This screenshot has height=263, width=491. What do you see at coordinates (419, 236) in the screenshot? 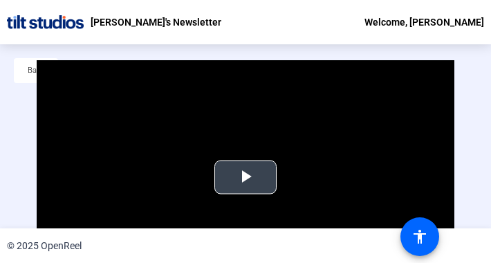
I see `mat-icon: accessibility` at bounding box center [419, 236].